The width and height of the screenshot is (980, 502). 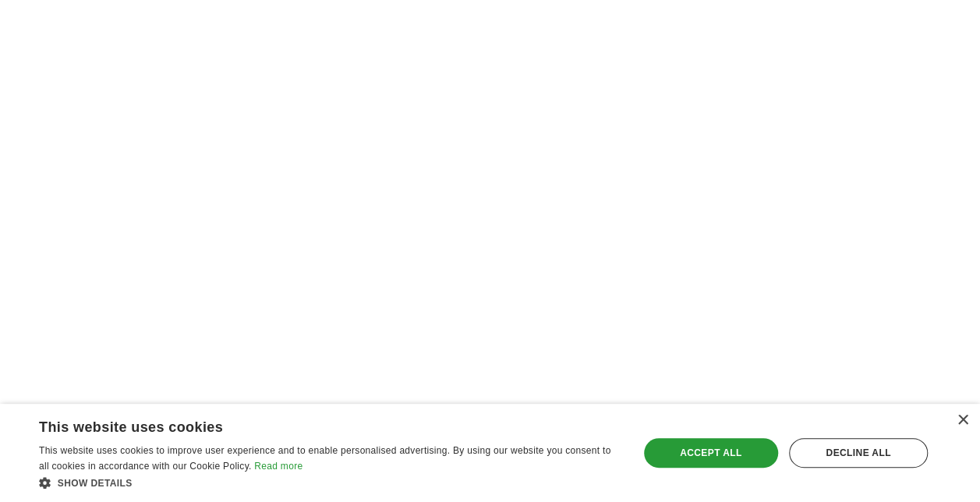 What do you see at coordinates (278, 466) in the screenshot?
I see `a: Read more, opens a new window` at bounding box center [278, 466].